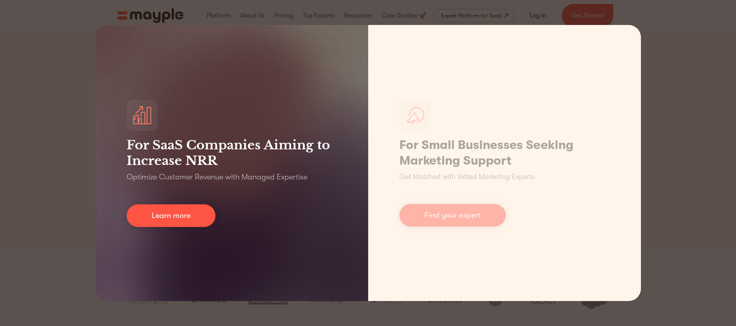 Image resolution: width=736 pixels, height=326 pixels. Describe the element at coordinates (217, 177) in the screenshot. I see `p: Optimize Customer Revenue with Managed Expertise` at that location.